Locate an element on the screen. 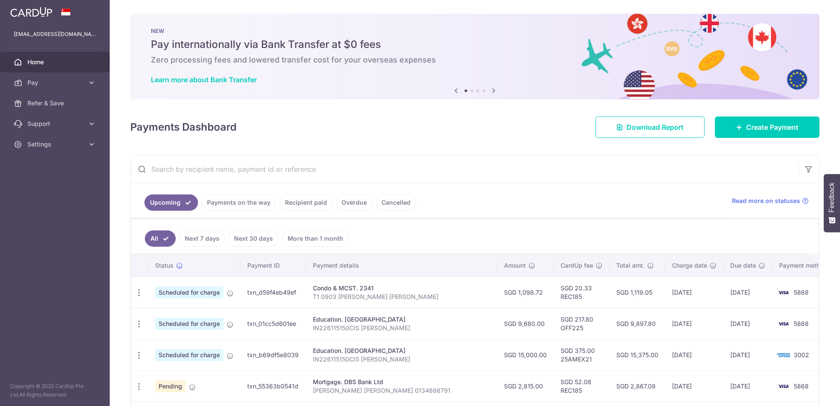 The image size is (840, 406). span: Home is located at coordinates (56, 62).